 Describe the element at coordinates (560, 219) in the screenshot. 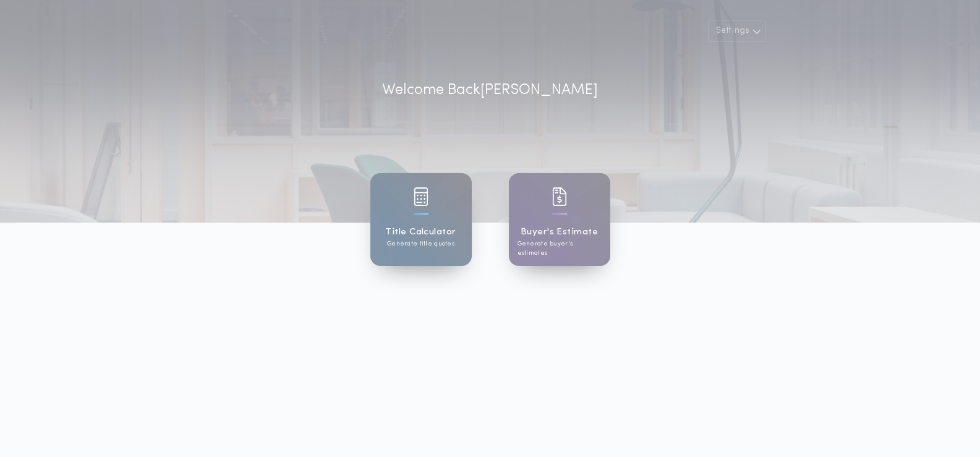

I see `a: card iconBuyer's EstimateGenerate buyer's estimates` at that location.